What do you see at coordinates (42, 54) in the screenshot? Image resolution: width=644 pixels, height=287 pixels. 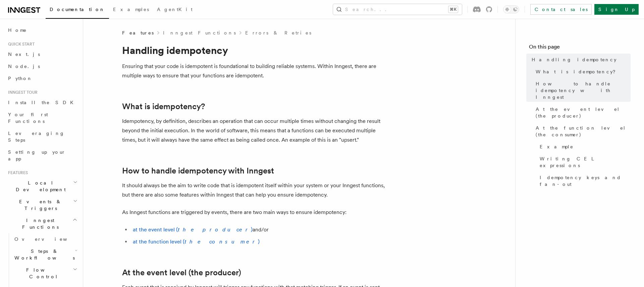 I see `a: Next.js` at bounding box center [42, 54].